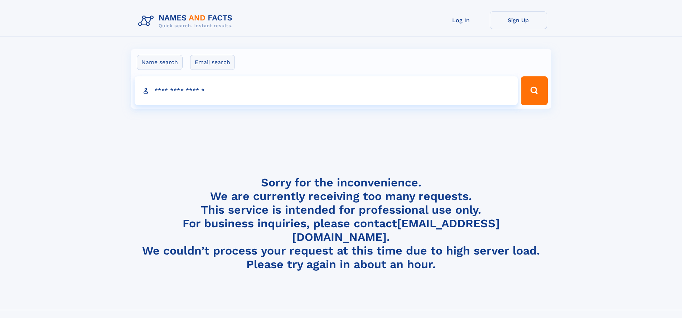  What do you see at coordinates (519, 20) in the screenshot?
I see `a: Sign Up` at bounding box center [519, 20].